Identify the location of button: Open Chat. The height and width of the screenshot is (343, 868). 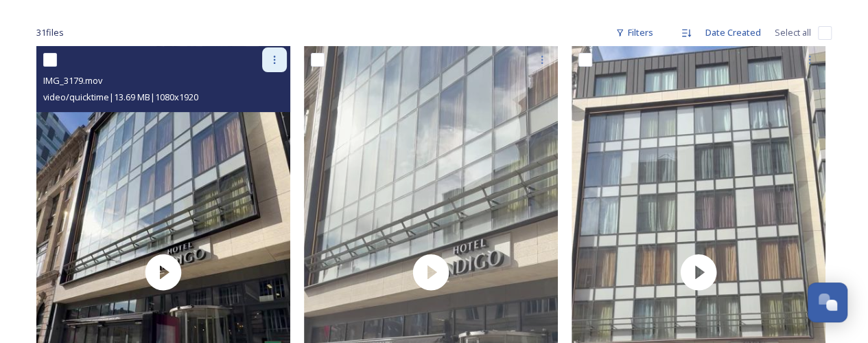
(828, 302).